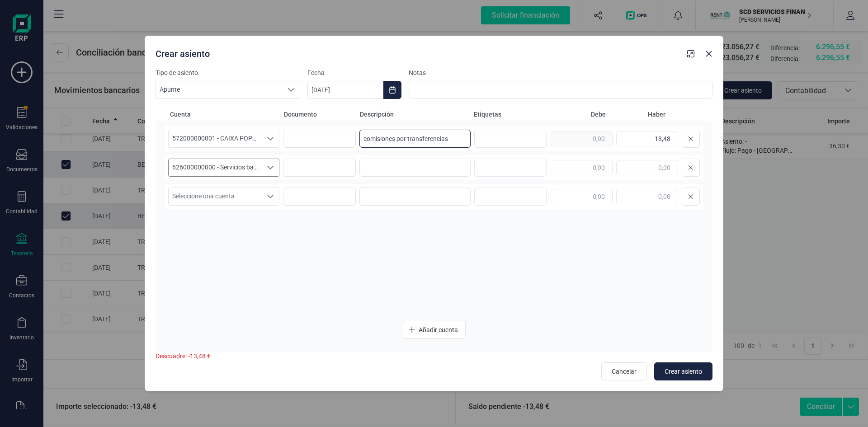  Describe the element at coordinates (215, 196) in the screenshot. I see `span: Seleccione una cuenta` at that location.